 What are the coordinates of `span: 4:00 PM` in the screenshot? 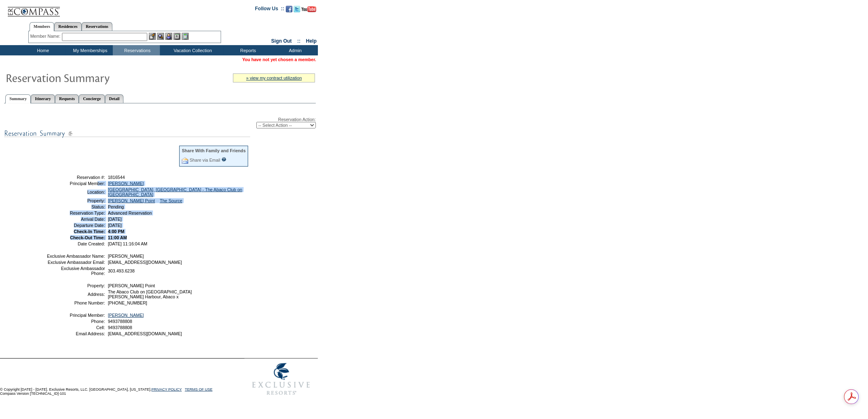 It's located at (116, 232).